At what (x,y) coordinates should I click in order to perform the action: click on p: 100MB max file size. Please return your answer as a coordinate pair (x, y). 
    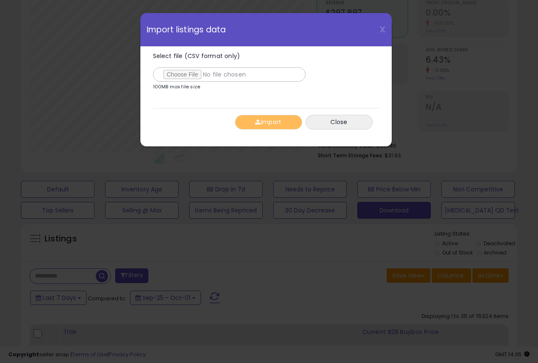
    Looking at the image, I should click on (177, 87).